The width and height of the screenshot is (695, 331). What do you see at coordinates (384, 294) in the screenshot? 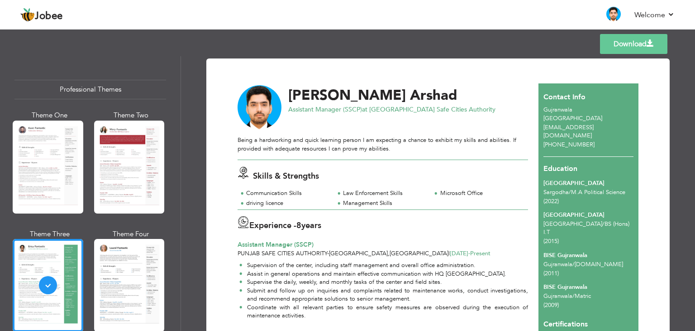
I see `li: Submit and follow up on inquiries and complaints related to maintenance works, conduct investigat...` at bounding box center [384, 294].